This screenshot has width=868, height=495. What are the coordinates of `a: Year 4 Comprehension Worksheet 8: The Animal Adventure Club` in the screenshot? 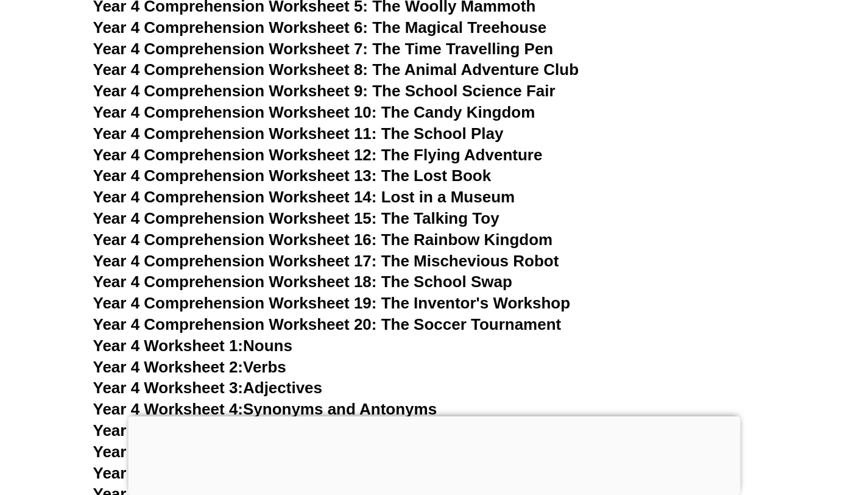 It's located at (336, 70).